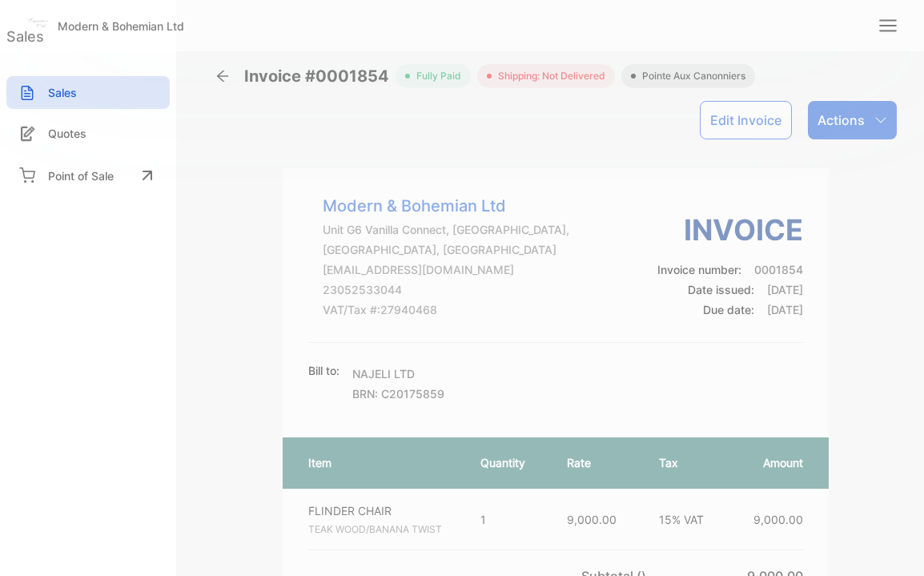 Image resolution: width=924 pixels, height=576 pixels. What do you see at coordinates (88, 92) in the screenshot?
I see `a: Sales` at bounding box center [88, 92].